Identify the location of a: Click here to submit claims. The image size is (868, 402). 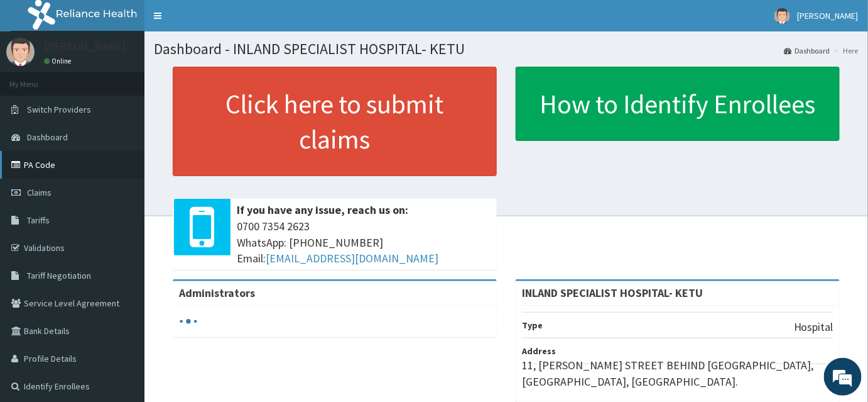
(335, 122).